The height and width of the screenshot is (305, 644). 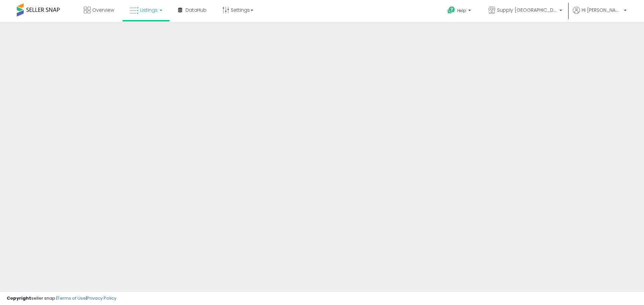 I want to click on a: Help, so click(x=460, y=11).